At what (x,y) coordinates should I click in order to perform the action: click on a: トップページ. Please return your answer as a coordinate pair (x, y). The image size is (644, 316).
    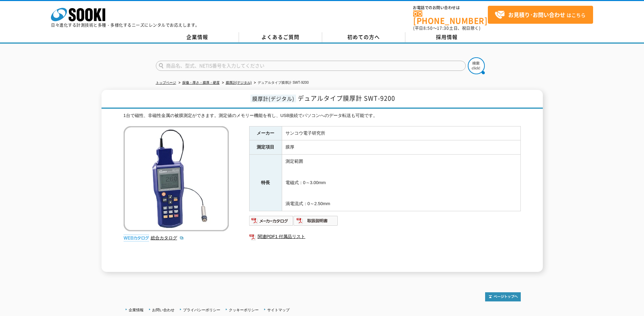
    Looking at the image, I should click on (166, 82).